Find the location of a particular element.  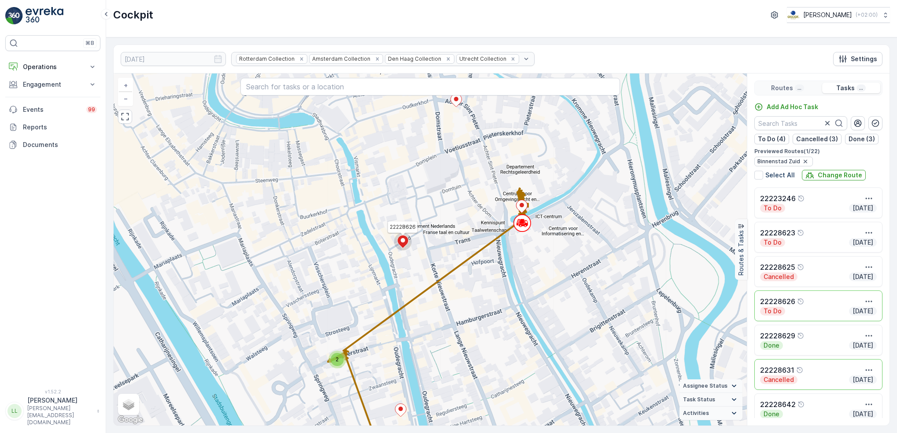

p: Add Ad Hoc Task is located at coordinates (792, 107).